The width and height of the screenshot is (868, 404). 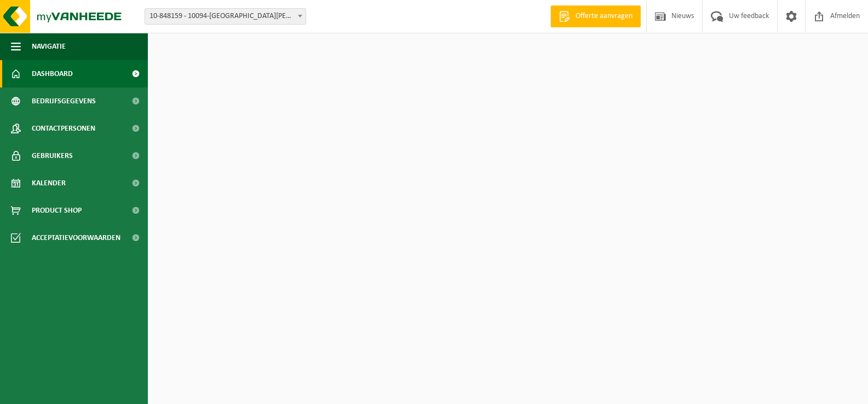 What do you see at coordinates (52, 156) in the screenshot?
I see `span: Gebruikers` at bounding box center [52, 156].